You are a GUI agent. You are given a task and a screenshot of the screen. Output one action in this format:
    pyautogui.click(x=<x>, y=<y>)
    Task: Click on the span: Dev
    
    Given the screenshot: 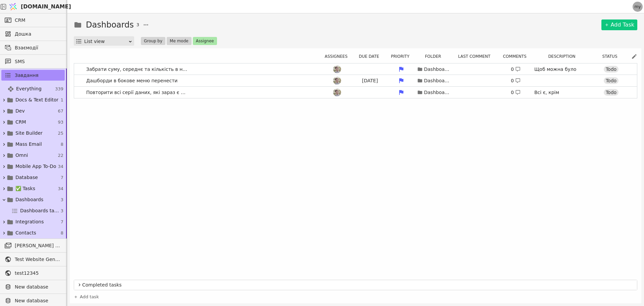 What is the action you would take?
    pyautogui.click(x=20, y=111)
    